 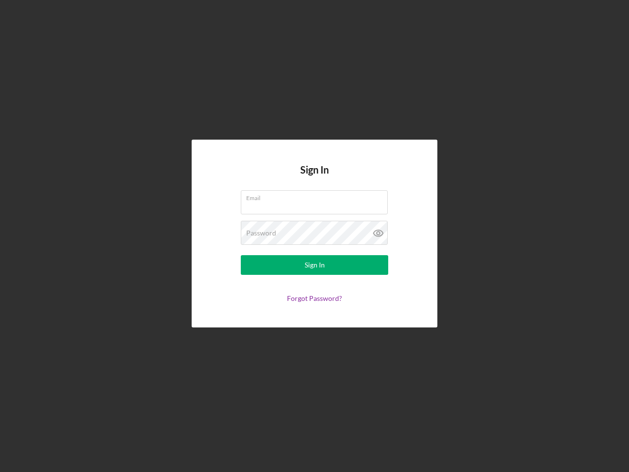 I want to click on a: Forgot Password?, so click(x=314, y=298).